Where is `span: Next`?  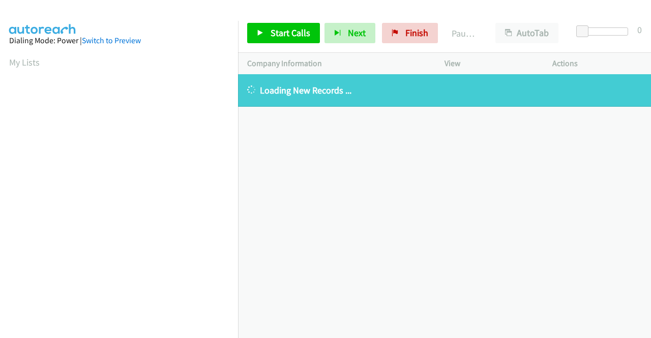 span: Next is located at coordinates (356, 33).